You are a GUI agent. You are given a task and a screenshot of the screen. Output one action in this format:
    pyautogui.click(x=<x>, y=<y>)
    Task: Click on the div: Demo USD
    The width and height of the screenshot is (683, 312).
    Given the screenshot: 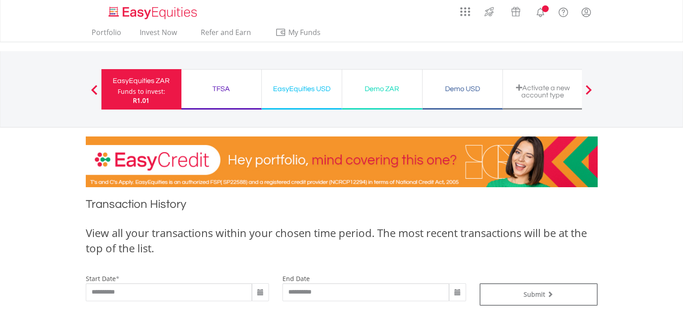 What is the action you would take?
    pyautogui.click(x=463, y=89)
    